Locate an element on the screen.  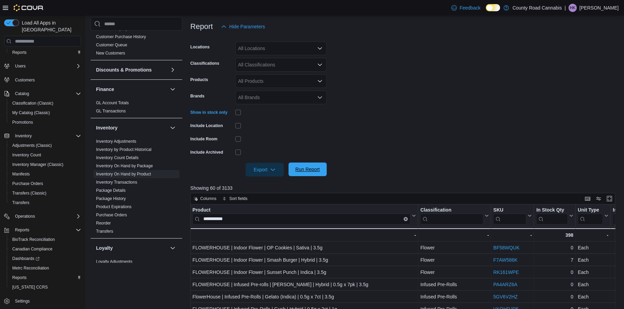
div: FLOWERHOUSE | Indoor Flower | Sunset Punch | Indica | 3.5g is located at coordinates (304, 272).